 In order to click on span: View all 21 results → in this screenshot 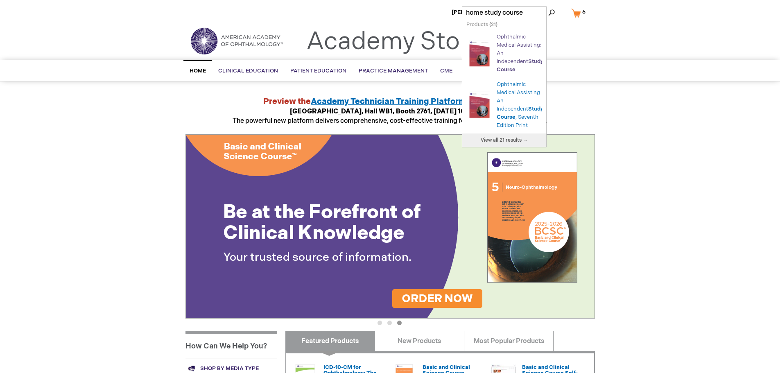, I will do `click(504, 140)`.